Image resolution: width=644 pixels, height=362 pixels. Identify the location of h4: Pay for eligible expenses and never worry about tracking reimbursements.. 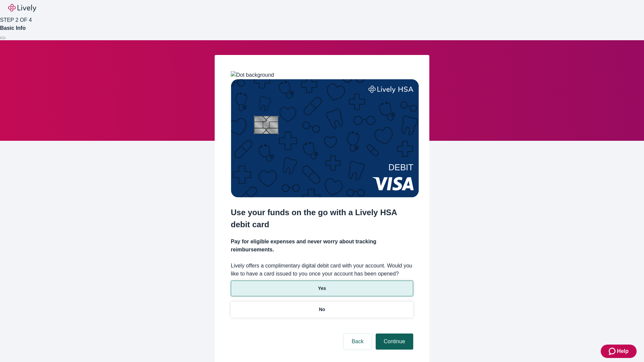
(322, 246).